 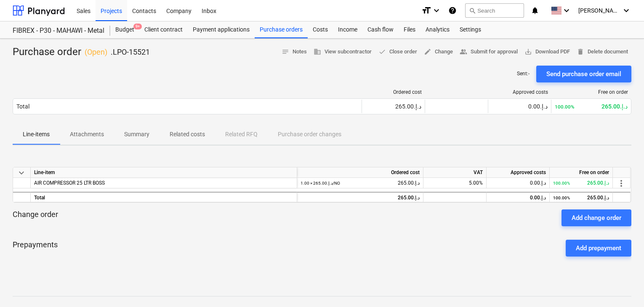 I want to click on span: keyboard_arrow_down, so click(x=22, y=173).